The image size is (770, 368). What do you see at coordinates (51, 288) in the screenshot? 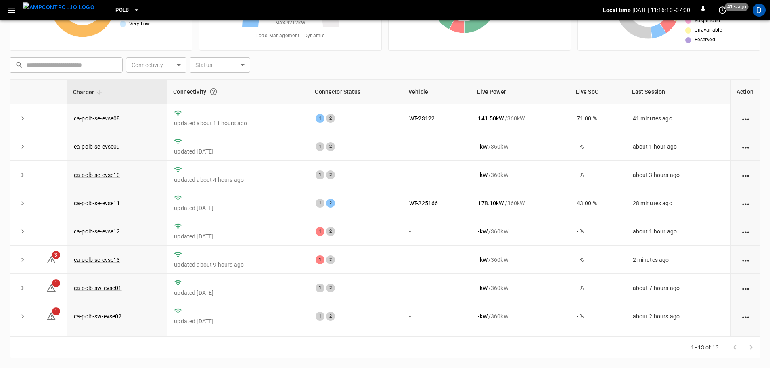
I see `a: 1` at bounding box center [51, 288].